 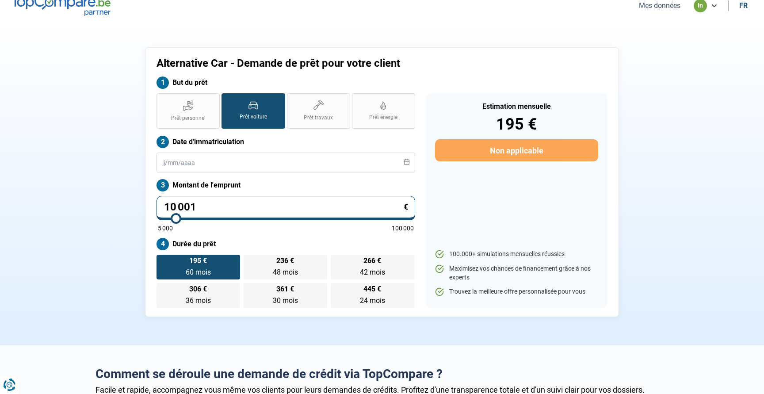 I want to click on div: Estimation mensuelle, so click(x=516, y=107).